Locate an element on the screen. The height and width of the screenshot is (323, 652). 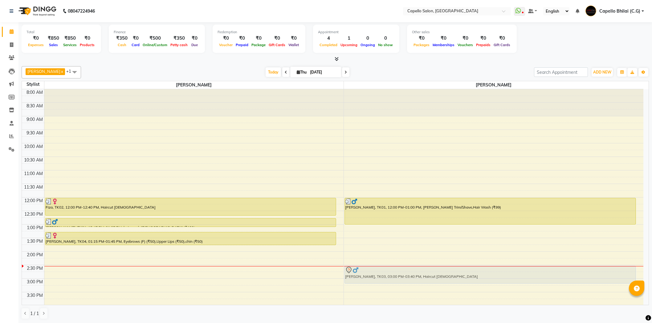
div: Other sales is located at coordinates (462, 32).